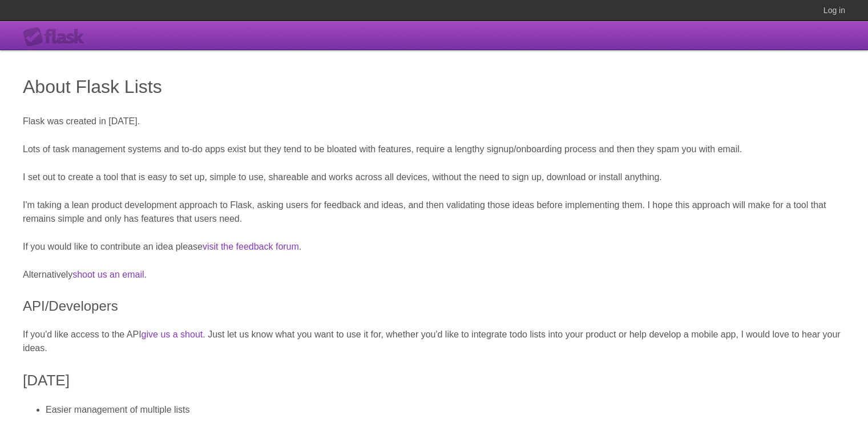  What do you see at coordinates (172, 334) in the screenshot?
I see `a: give us a shout` at bounding box center [172, 334].